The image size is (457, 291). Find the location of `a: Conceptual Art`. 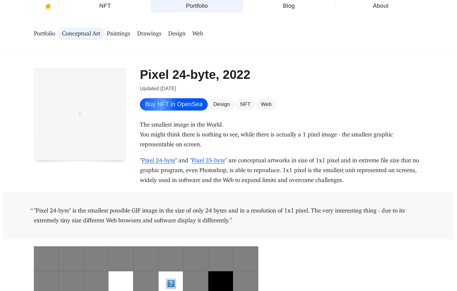

a: Conceptual Art is located at coordinates (81, 34).